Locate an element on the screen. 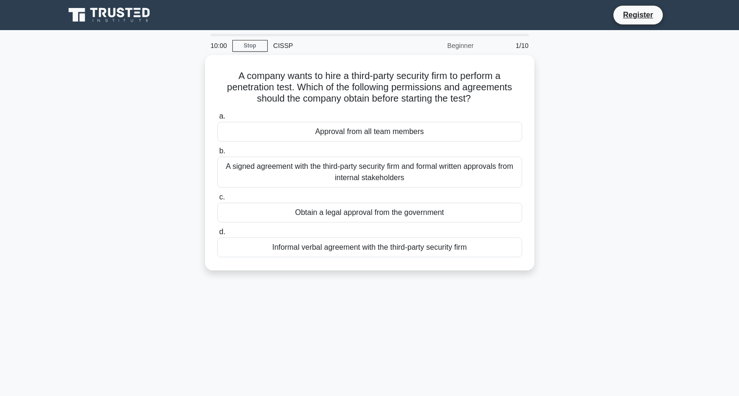 This screenshot has height=396, width=739. a: Register is located at coordinates (638, 15).